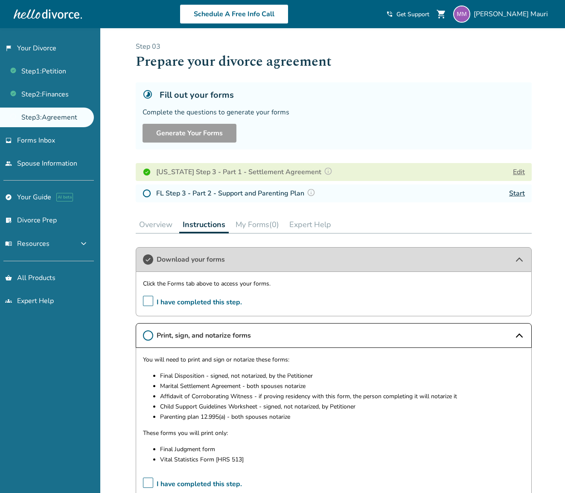 The width and height of the screenshot is (565, 493). What do you see at coordinates (342, 407) in the screenshot?
I see `p: Child Support Guidelines Worksheet - signed, not notarized, by Petitioner` at bounding box center [342, 407].